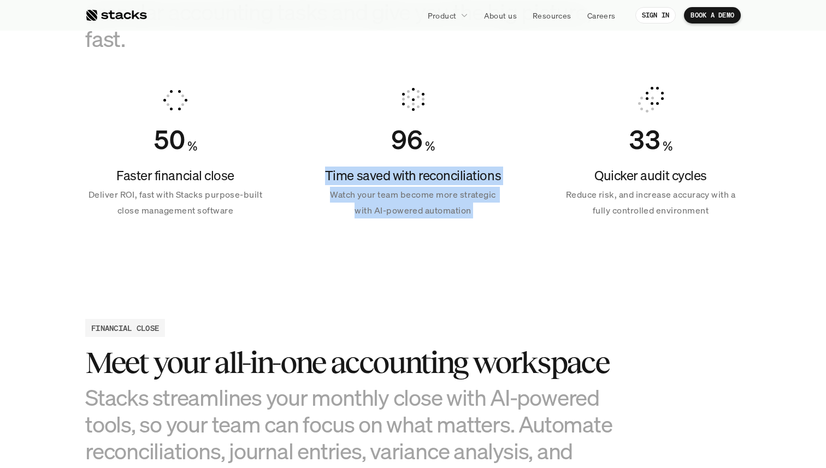 The image size is (826, 468). I want to click on p: Careers, so click(601, 15).